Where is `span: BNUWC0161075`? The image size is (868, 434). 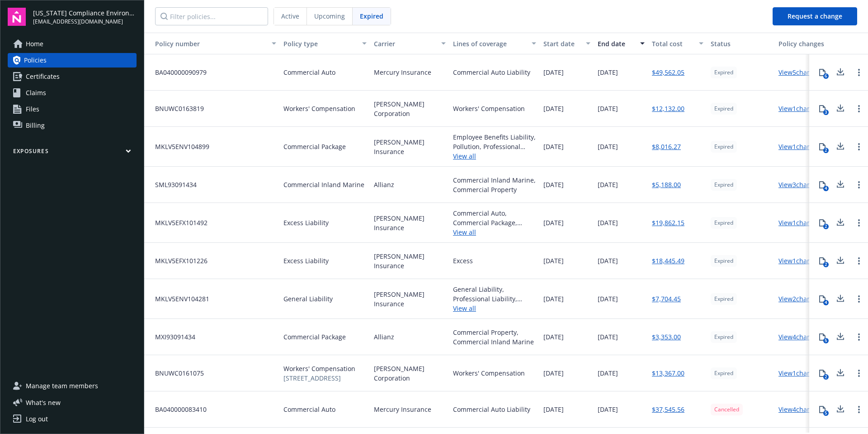
span: BNUWC0161075 is located at coordinates (176, 373).